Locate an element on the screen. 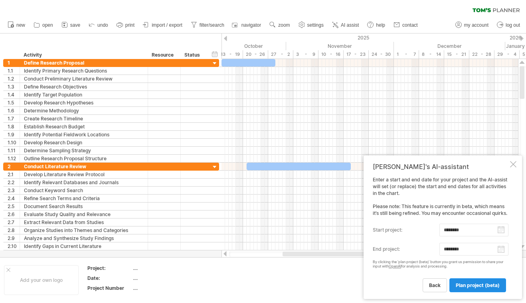 The height and width of the screenshot is (303, 526). div: Develop Research Design is located at coordinates (84, 143).